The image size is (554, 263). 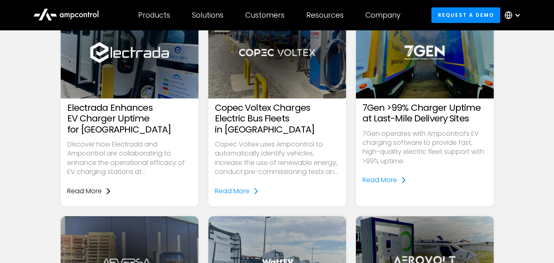 What do you see at coordinates (265, 15) in the screenshot?
I see `div: Customers` at bounding box center [265, 15].